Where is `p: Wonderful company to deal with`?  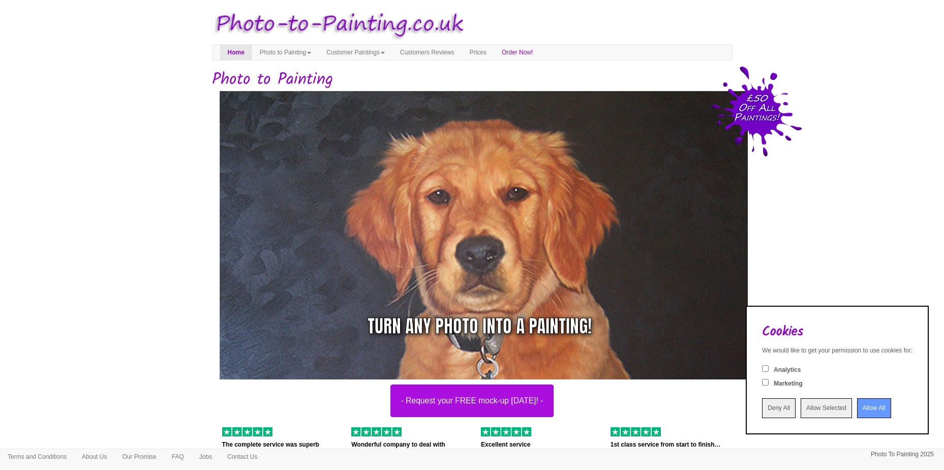
p: Wonderful company to deal with is located at coordinates (408, 445).